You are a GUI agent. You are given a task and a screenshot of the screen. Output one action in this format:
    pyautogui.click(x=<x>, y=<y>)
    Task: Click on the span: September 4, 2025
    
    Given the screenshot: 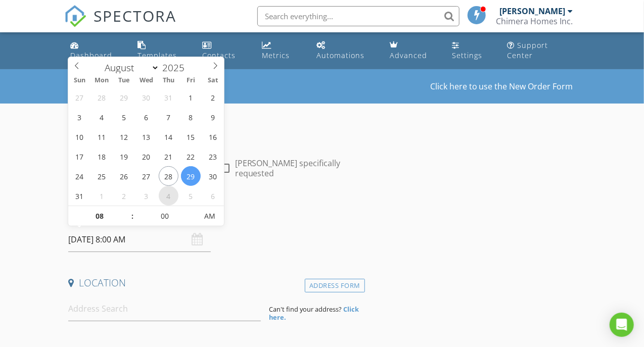 What is the action you would take?
    pyautogui.click(x=168, y=195)
    